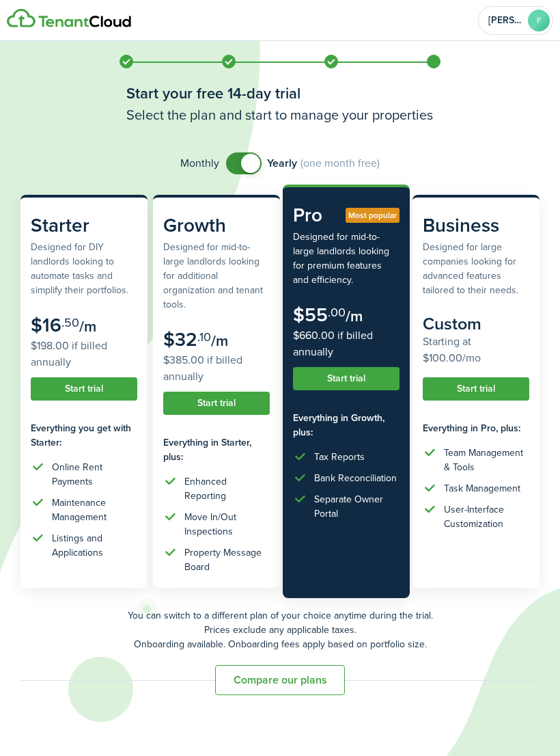  I want to click on button: Compare our plans, so click(280, 680).